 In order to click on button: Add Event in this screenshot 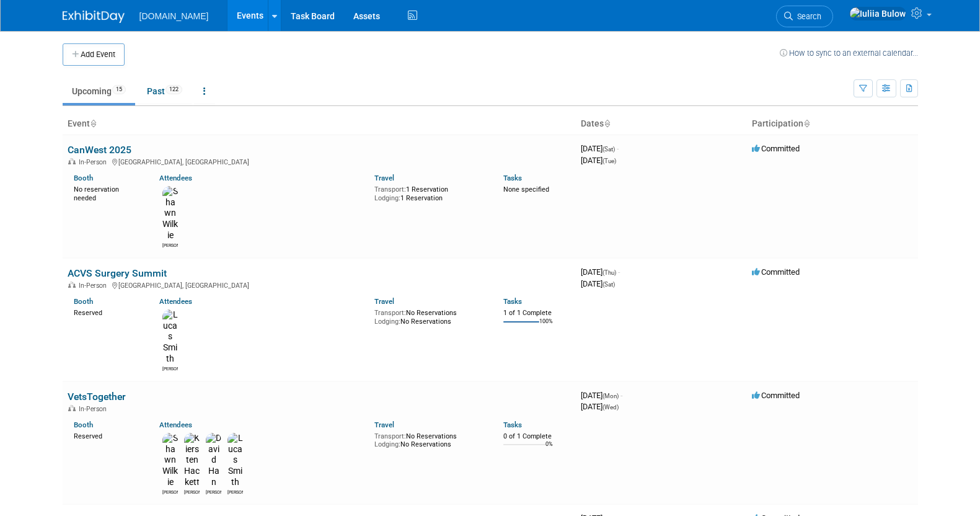, I will do `click(94, 55)`.